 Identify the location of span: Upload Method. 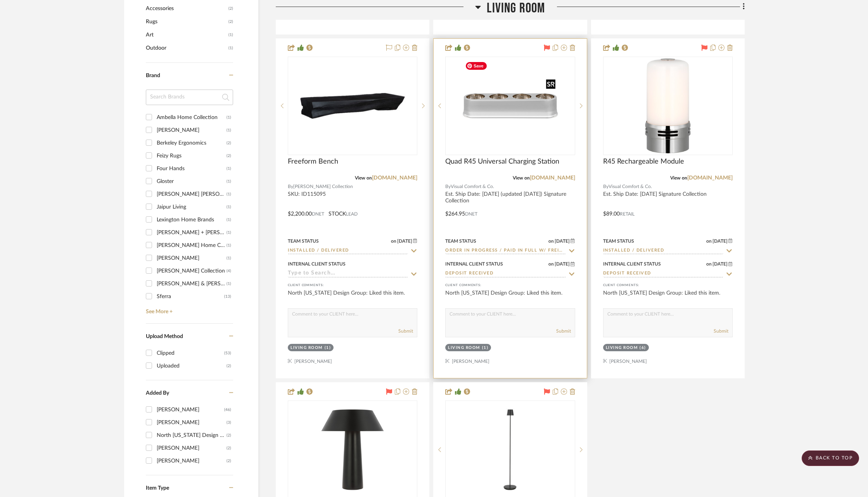
(165, 336).